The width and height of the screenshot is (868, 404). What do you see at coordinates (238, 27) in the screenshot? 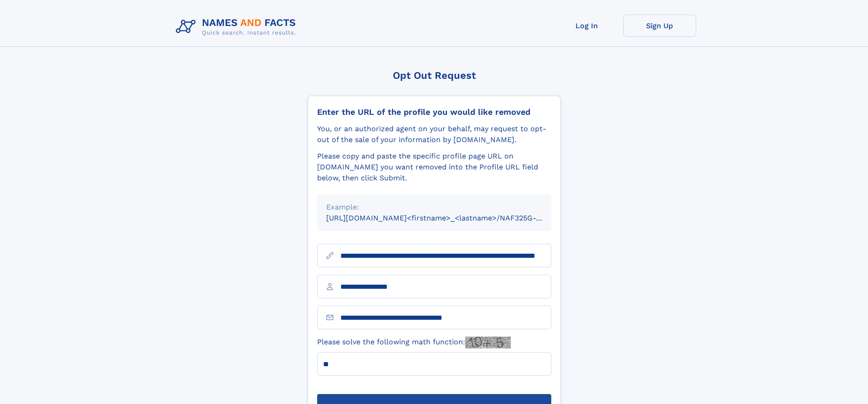
I see `img: Logo Names and Facts` at bounding box center [238, 27].